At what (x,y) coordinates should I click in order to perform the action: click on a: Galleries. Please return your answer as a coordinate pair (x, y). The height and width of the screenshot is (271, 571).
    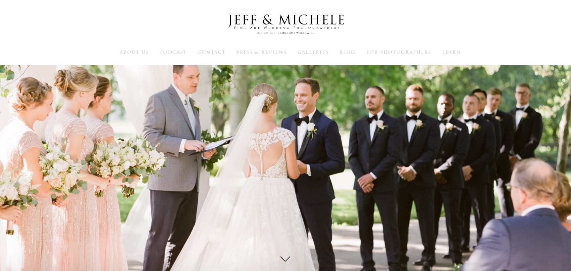
    Looking at the image, I should click on (313, 52).